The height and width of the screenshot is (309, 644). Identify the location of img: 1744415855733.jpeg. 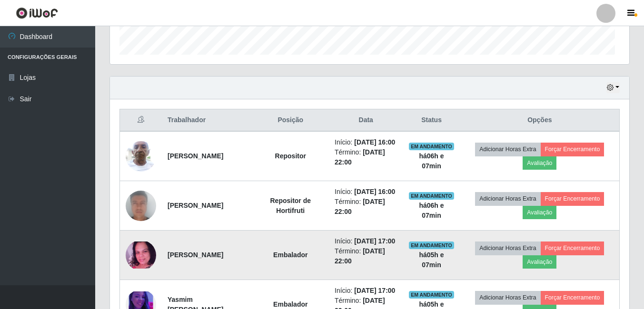
(141, 255).